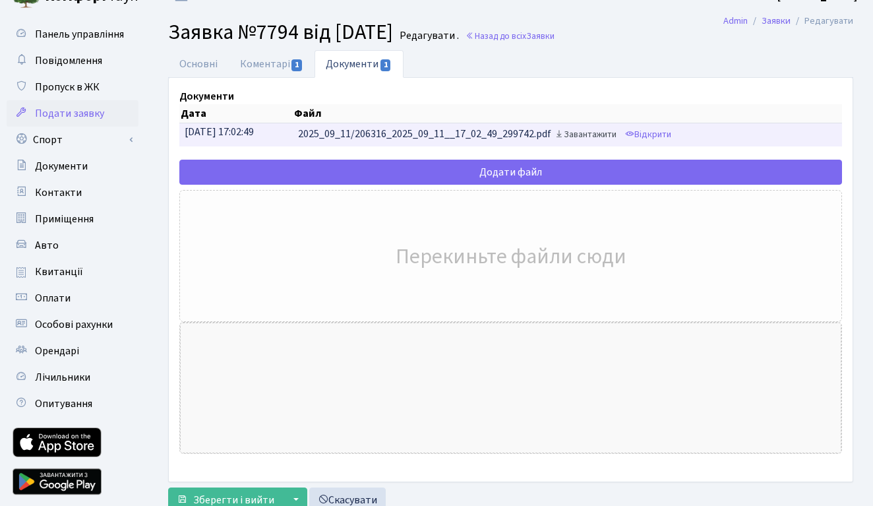 The image size is (873, 506). What do you see at coordinates (73, 245) in the screenshot?
I see `a: Авто` at bounding box center [73, 245].